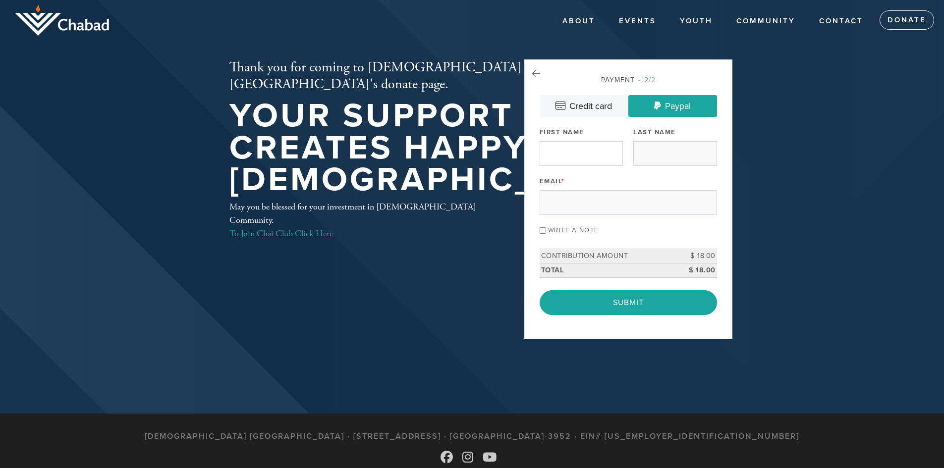  Describe the element at coordinates (628, 80) in the screenshot. I see `div: Payment` at that location.